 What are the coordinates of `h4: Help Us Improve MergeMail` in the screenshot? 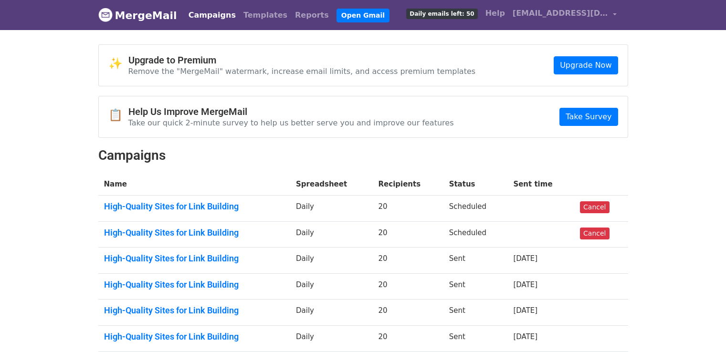 It's located at (291, 112).